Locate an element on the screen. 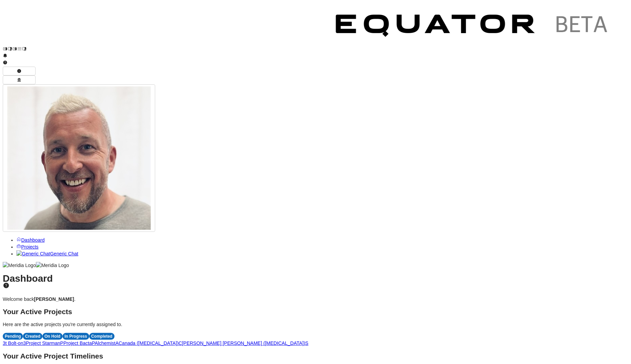 The image size is (631, 364). a: Dashboard is located at coordinates (30, 240).